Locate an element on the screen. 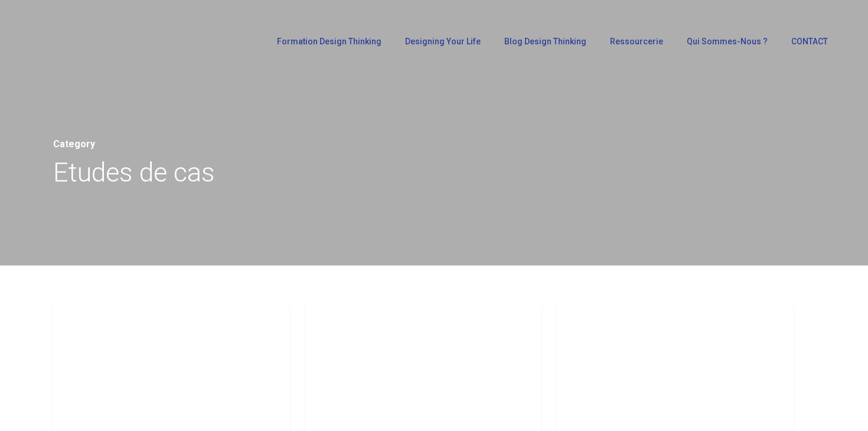 Image resolution: width=868 pixels, height=431 pixels. span: CONTACT is located at coordinates (810, 41).